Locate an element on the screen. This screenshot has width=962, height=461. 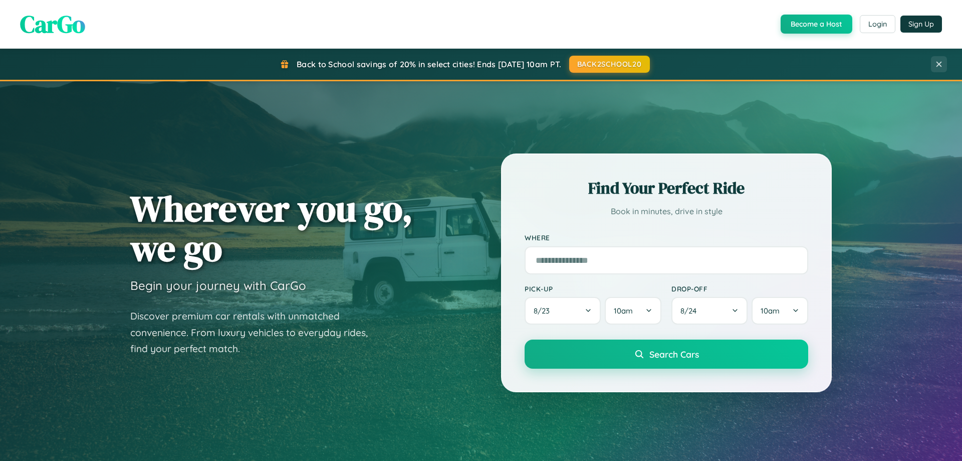
span: Search Cars is located at coordinates (674, 354).